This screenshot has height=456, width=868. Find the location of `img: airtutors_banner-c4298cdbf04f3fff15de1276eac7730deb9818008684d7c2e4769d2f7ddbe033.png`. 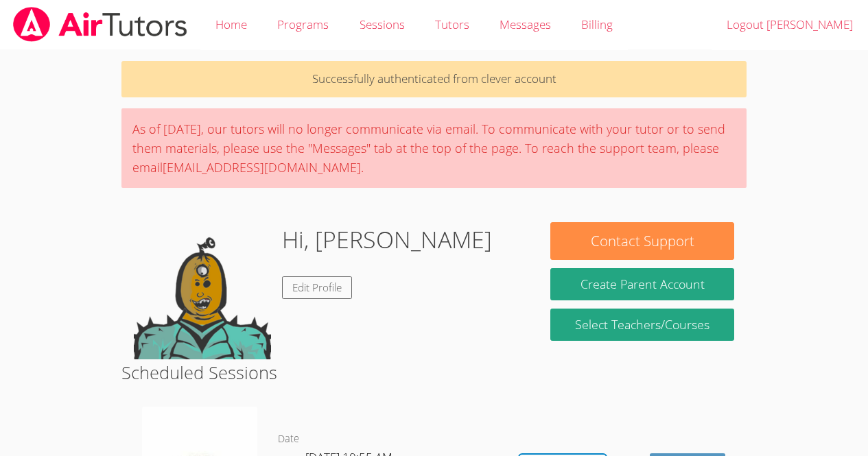

img: airtutors_banner-c4298cdbf04f3fff15de1276eac7730deb9818008684d7c2e4769d2f7ddbe033.png is located at coordinates (101, 24).